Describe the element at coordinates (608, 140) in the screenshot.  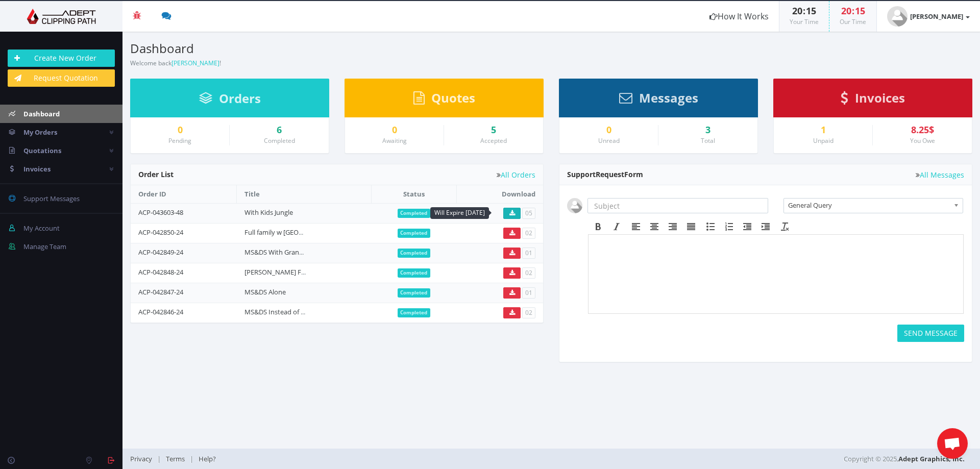
I see `small: Unread` at that location.